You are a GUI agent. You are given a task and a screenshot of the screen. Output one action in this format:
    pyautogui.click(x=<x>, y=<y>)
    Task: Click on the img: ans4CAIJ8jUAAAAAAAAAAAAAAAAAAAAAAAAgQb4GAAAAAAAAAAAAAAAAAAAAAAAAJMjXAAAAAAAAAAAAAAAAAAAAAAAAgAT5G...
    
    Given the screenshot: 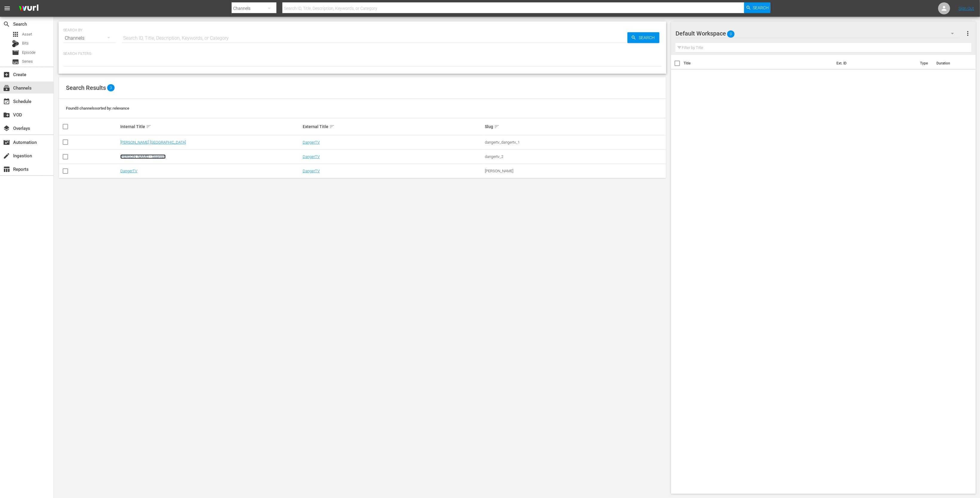 What is the action you would take?
    pyautogui.click(x=29, y=8)
    